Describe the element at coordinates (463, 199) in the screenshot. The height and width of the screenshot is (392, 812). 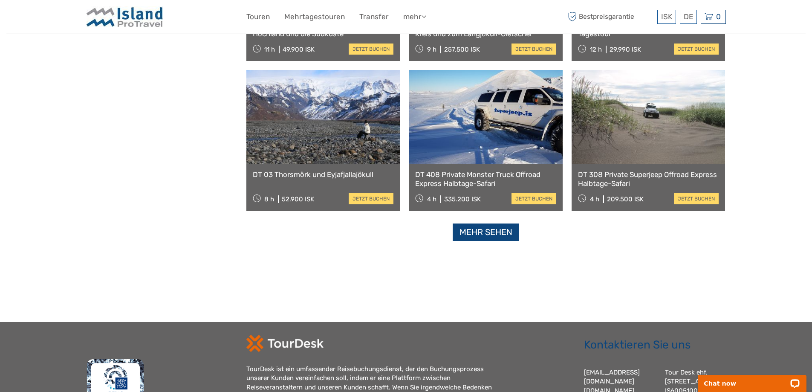
I see `div: 335.200 ISK` at that location.